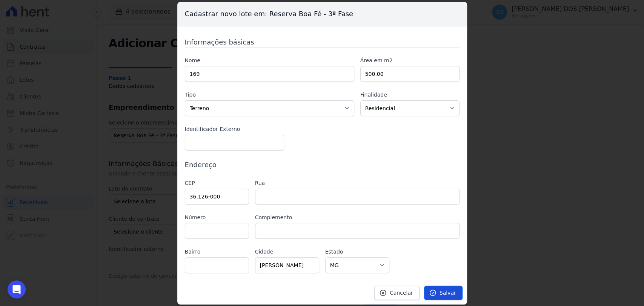  I want to click on input: 00.000-000, so click(217, 197).